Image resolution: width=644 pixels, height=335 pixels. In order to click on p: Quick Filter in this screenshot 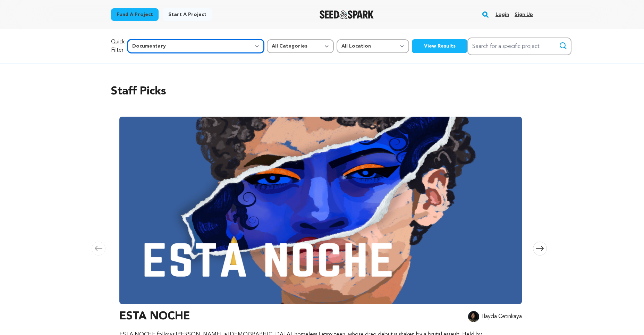, I will do `click(117, 46)`.